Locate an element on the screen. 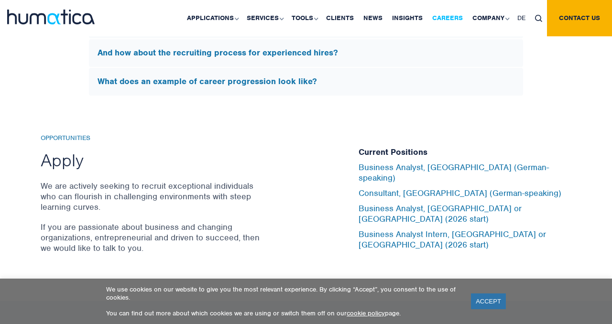 The image size is (612, 324). h2: Apply is located at coordinates (152, 160).